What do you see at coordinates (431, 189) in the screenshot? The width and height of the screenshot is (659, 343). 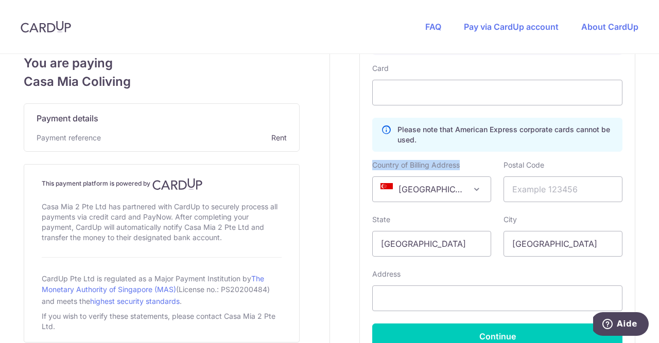 I see `span: Singapore` at bounding box center [431, 189].